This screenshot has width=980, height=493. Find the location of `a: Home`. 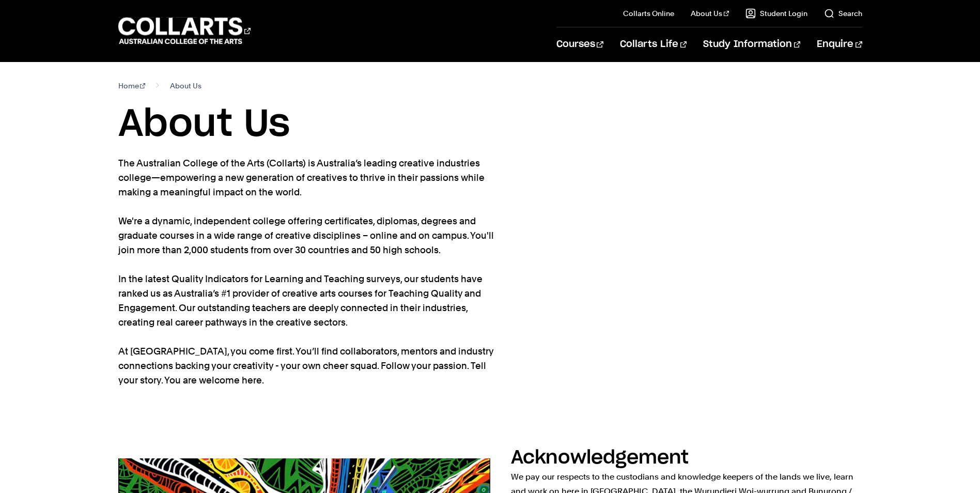

a: Home is located at coordinates (132, 86).